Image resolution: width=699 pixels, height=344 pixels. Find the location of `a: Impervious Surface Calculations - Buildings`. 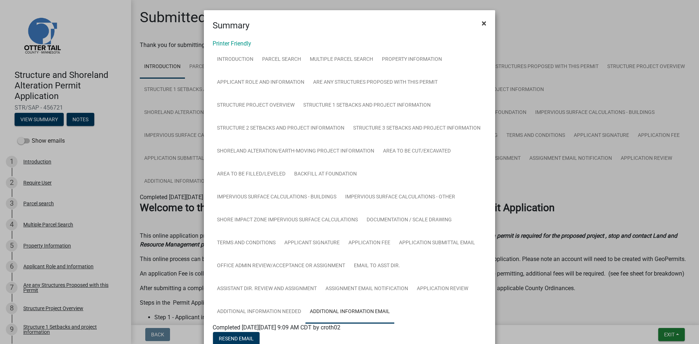

a: Impervious Surface Calculations - Buildings is located at coordinates (277, 197).